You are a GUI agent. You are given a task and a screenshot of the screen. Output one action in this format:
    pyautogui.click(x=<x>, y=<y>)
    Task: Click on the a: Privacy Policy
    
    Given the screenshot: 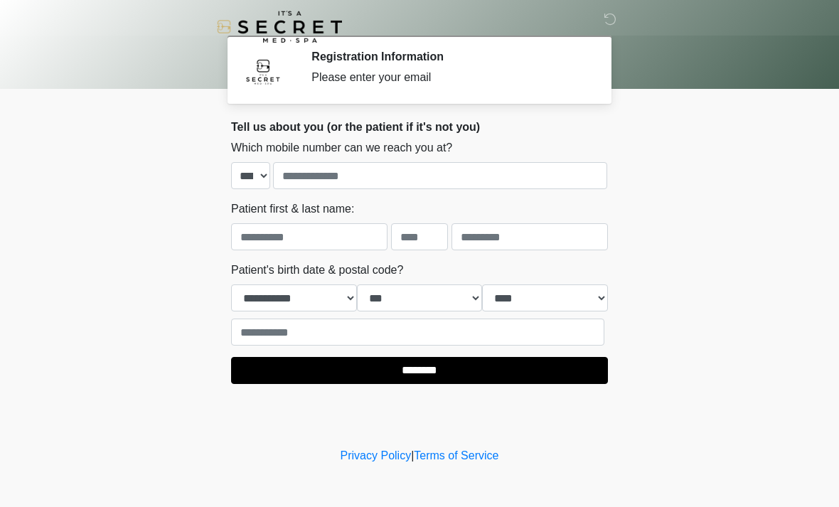 What is the action you would take?
    pyautogui.click(x=376, y=455)
    